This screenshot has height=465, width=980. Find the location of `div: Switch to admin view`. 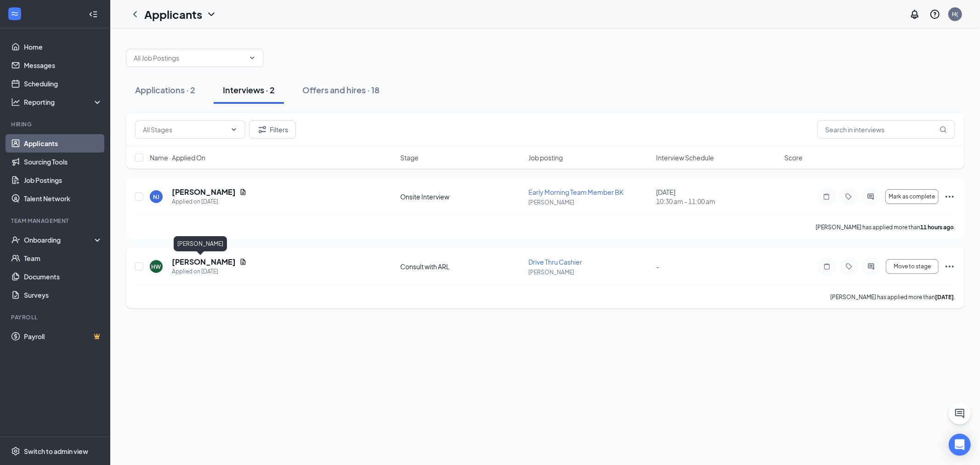

div: Switch to admin view is located at coordinates (56, 451).